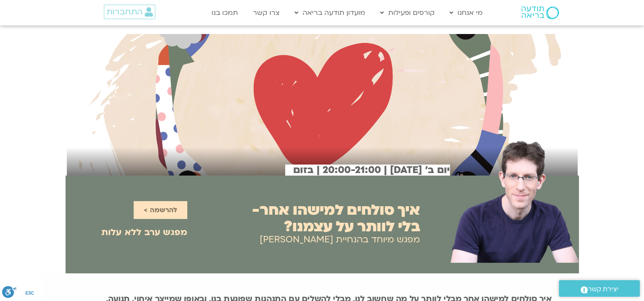 This screenshot has width=644, height=301. What do you see at coordinates (540, 13) in the screenshot?
I see `img: תודעה בריאה` at bounding box center [540, 13].